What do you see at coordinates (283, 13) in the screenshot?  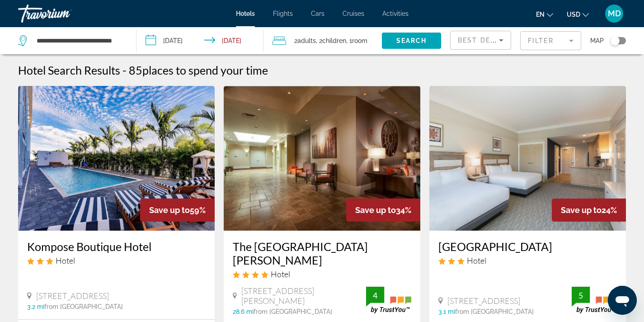 I see `a: Flights` at bounding box center [283, 13].